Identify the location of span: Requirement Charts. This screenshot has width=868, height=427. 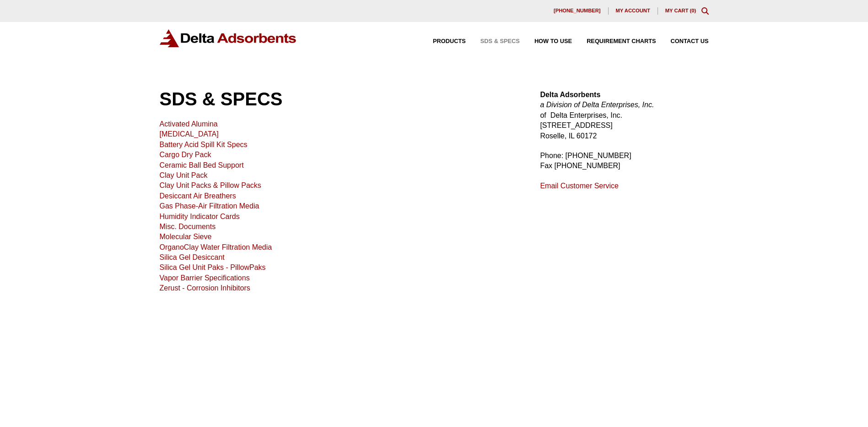
(621, 41).